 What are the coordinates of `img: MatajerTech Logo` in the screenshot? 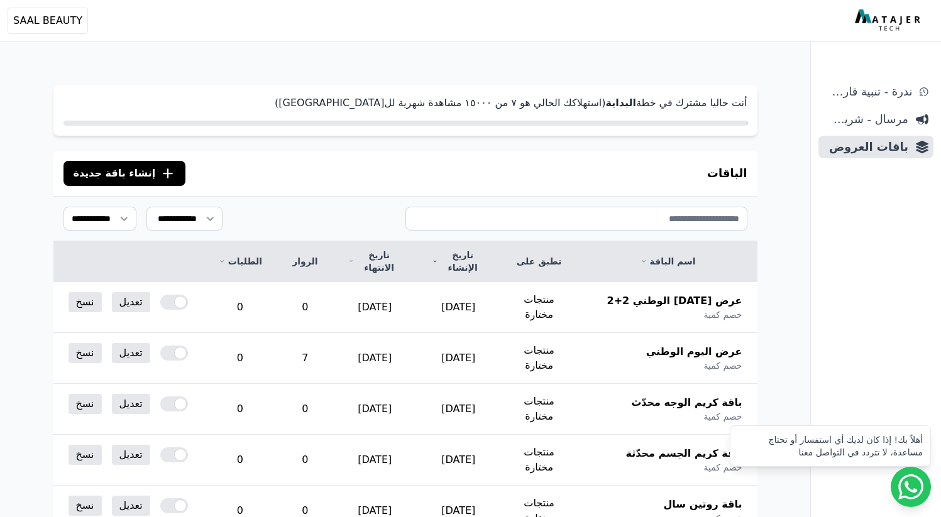 It's located at (889, 21).